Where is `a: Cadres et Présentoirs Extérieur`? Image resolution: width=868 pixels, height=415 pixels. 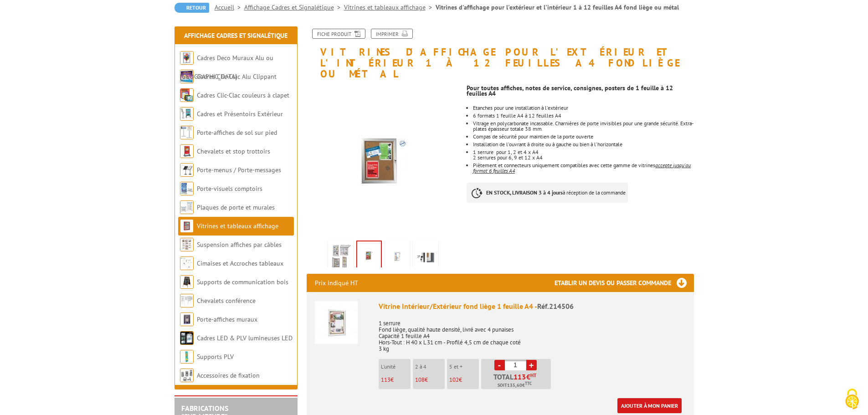 a: Cadres et Présentoirs Extérieur is located at coordinates (239, 114).